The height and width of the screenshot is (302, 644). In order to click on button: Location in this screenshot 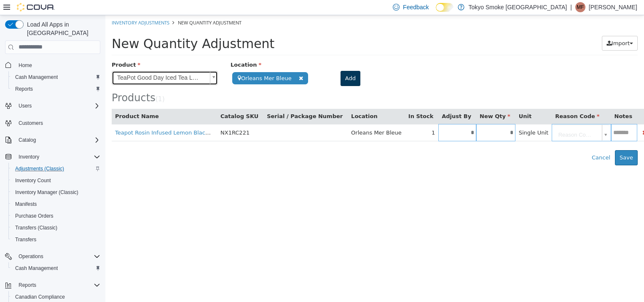, I will do `click(260, 101)`.